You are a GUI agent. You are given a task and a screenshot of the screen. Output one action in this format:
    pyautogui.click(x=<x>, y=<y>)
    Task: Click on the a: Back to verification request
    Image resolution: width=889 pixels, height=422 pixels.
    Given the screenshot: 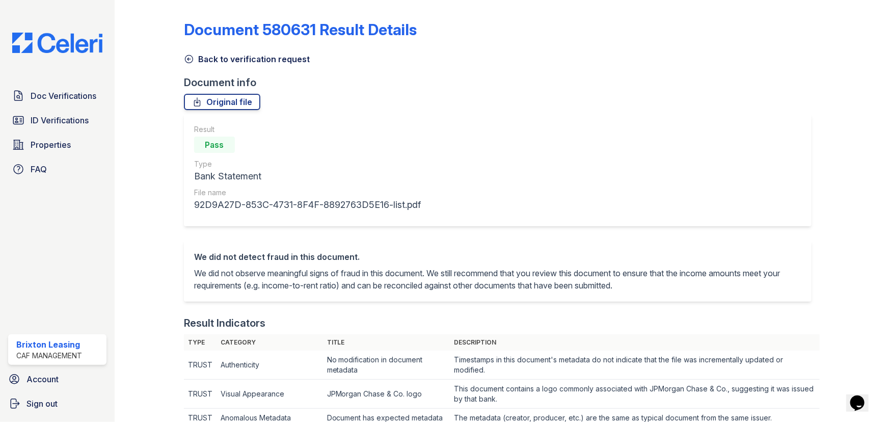 What is the action you would take?
    pyautogui.click(x=247, y=59)
    